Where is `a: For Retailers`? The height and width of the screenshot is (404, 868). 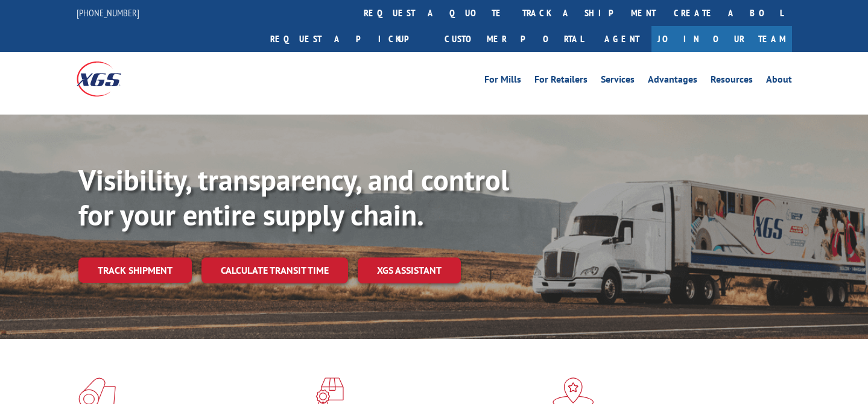
a: For Retailers is located at coordinates (561, 82).